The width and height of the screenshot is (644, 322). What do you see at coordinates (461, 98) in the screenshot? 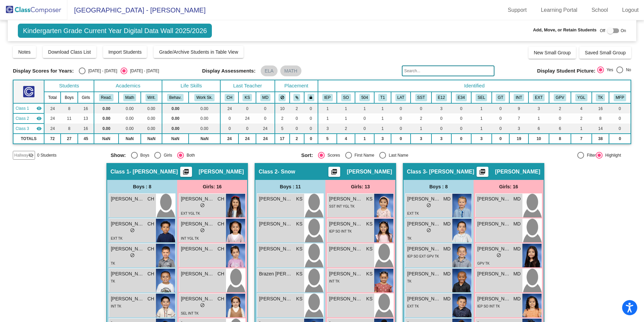
I see `button: E34` at bounding box center [461, 98].